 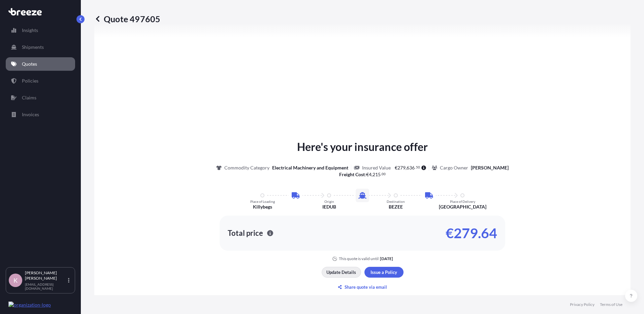 What do you see at coordinates (352, 174) in the screenshot?
I see `b: Freight Cost` at bounding box center [352, 174].